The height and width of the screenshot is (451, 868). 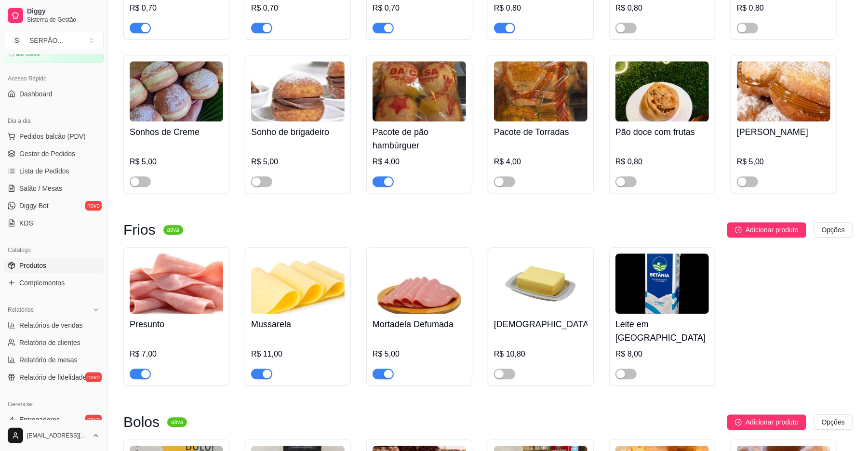 I want to click on span: Salão / Mesas, so click(x=40, y=188).